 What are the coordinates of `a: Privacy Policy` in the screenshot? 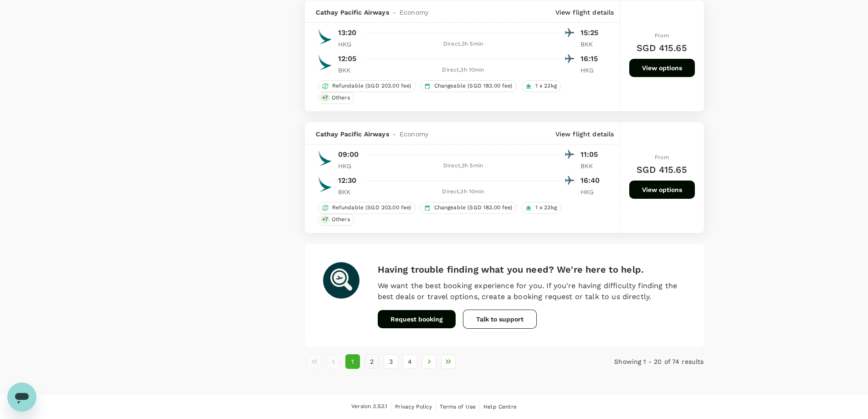 It's located at (414, 407).